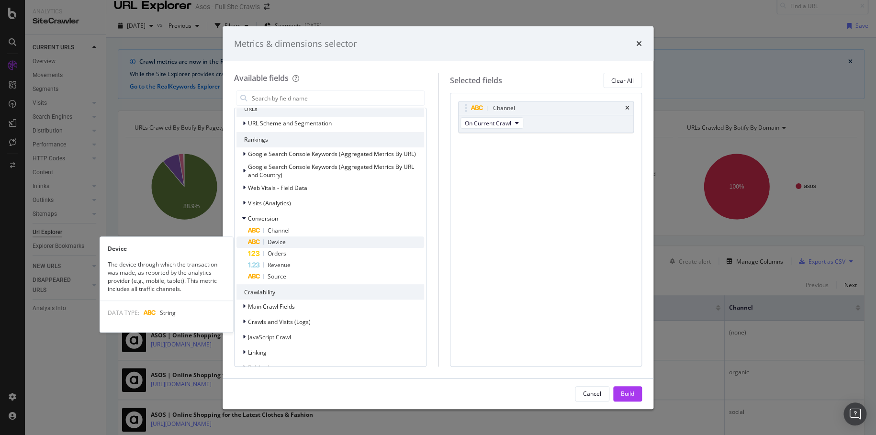 The height and width of the screenshot is (435, 876). What do you see at coordinates (290, 123) in the screenshot?
I see `span: URL Scheme and Segmentation` at bounding box center [290, 123].